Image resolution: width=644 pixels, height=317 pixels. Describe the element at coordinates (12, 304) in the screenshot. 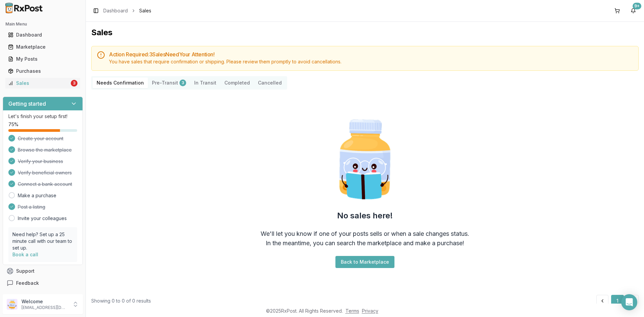

I see `img: User avatar` at that location.